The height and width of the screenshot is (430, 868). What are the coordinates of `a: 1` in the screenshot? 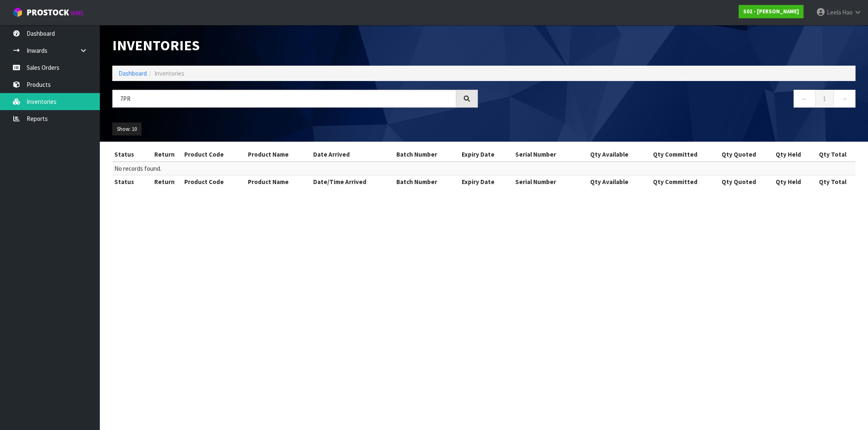 It's located at (825, 98).